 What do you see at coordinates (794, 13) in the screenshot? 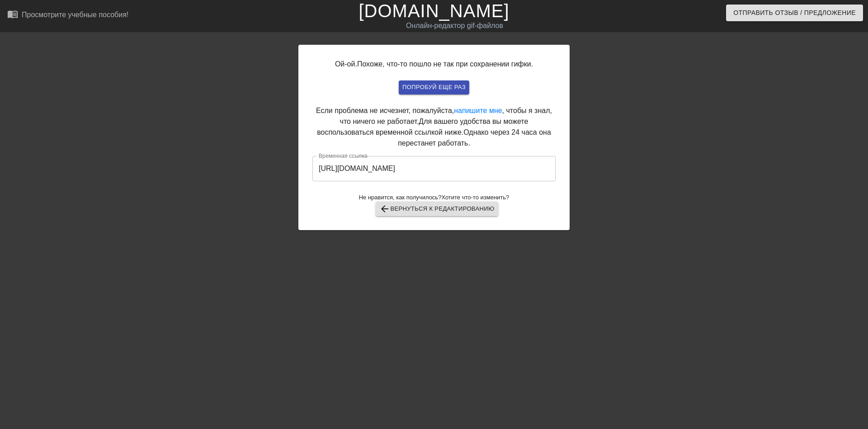
I see `ya-tr-span: Отправить Отзыв / Предложение` at bounding box center [794, 13].